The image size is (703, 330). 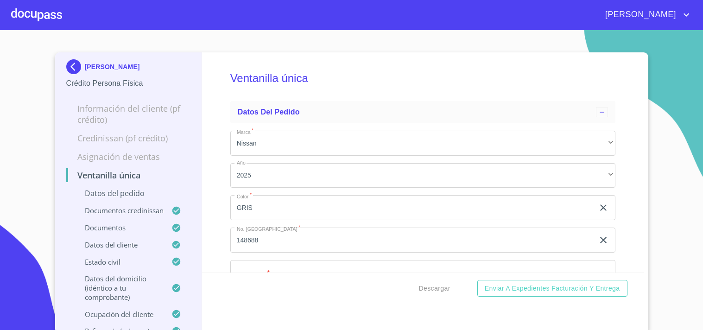 What do you see at coordinates (552, 288) in the screenshot?
I see `button: Enviar a Expedientes Facturación y Entrega` at bounding box center [552, 288].